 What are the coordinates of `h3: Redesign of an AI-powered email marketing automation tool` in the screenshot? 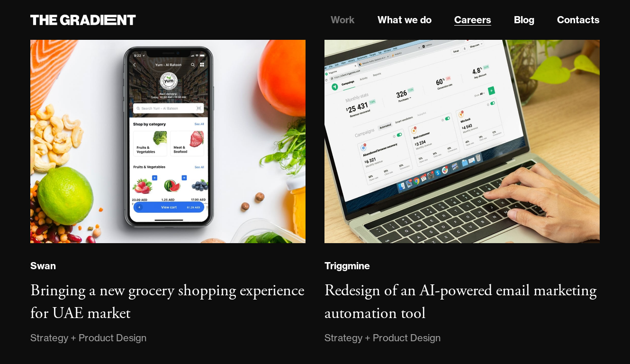 It's located at (461, 302).